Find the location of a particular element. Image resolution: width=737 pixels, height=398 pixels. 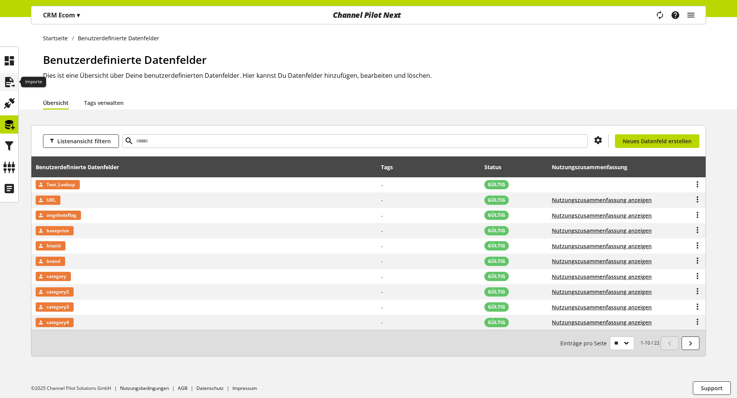

span: Test_Lookup is located at coordinates (61, 185).